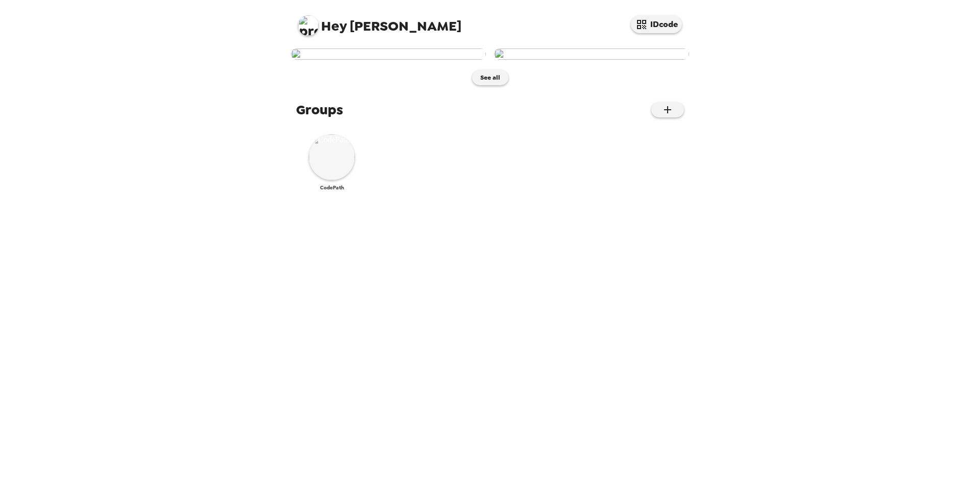 The image size is (980, 489). I want to click on img: CodePath, so click(332, 157).